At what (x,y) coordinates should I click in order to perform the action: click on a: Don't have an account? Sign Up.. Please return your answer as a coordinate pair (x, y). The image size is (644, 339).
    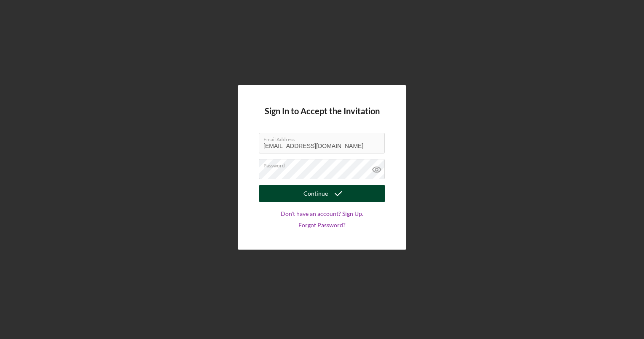
    Looking at the image, I should click on (322, 213).